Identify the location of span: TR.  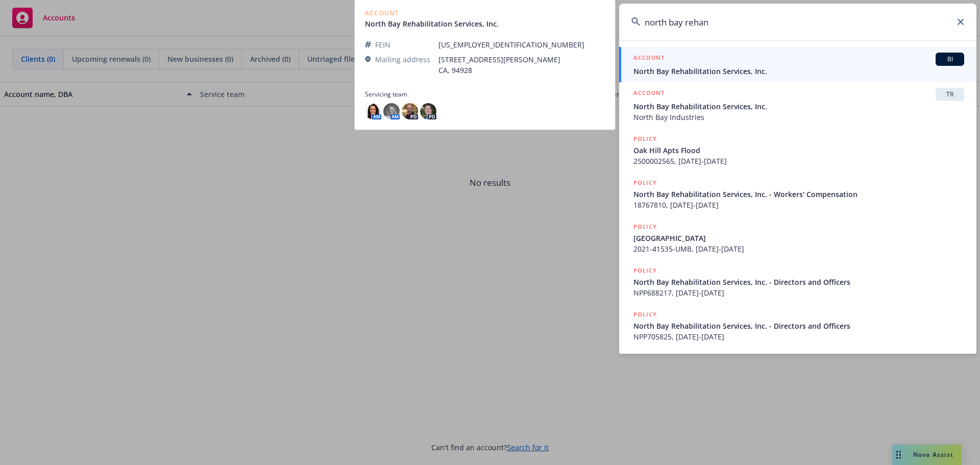
(950, 95).